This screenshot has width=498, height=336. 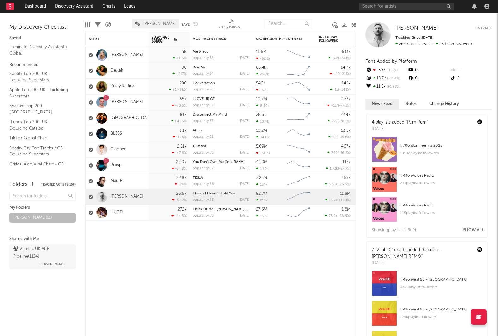 What do you see at coordinates (346, 178) in the screenshot?
I see `div: 455k` at bounding box center [346, 178].